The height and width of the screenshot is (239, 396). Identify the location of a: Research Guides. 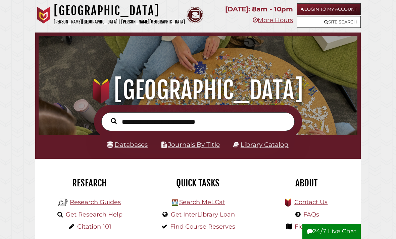
(95, 202).